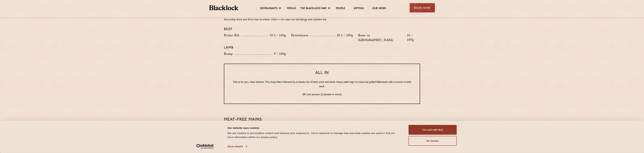 This screenshot has width=644, height=153. I want to click on h3: All In, so click(322, 73).